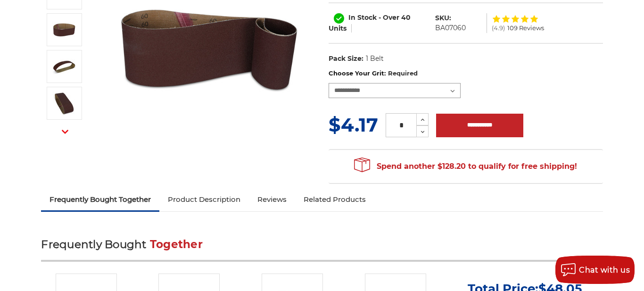 This screenshot has height=291, width=644. What do you see at coordinates (272, 200) in the screenshot?
I see `a: Reviews` at bounding box center [272, 200].